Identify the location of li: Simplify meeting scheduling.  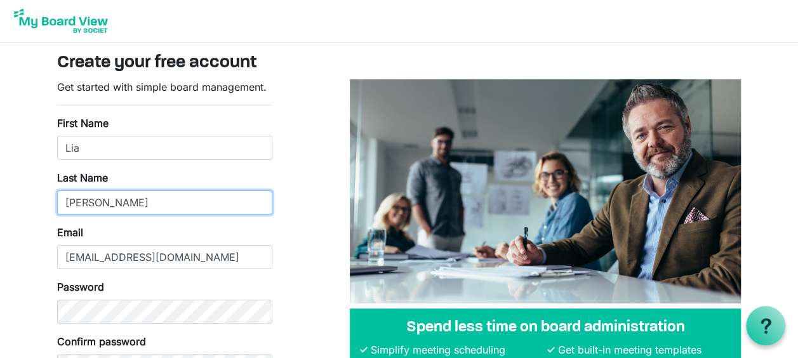
(456, 350).